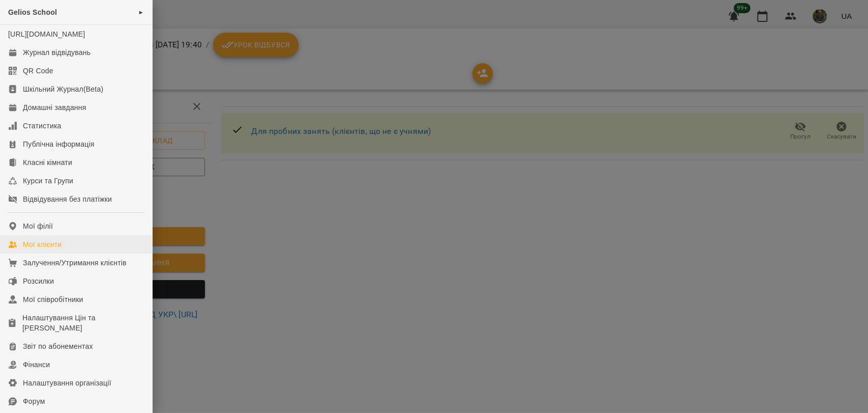 This screenshot has height=413, width=868. What do you see at coordinates (53, 299) in the screenshot?
I see `div: Мої співробітники` at bounding box center [53, 299].